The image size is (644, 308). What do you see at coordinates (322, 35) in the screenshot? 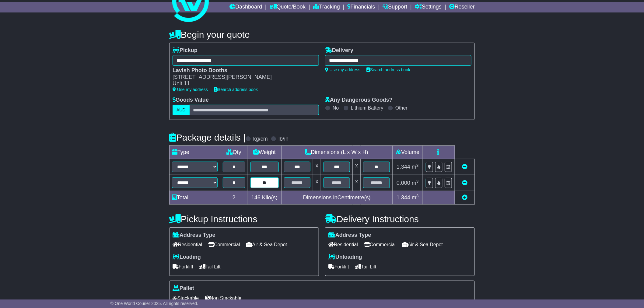
I see `h4: Begin your quote` at bounding box center [322, 35].